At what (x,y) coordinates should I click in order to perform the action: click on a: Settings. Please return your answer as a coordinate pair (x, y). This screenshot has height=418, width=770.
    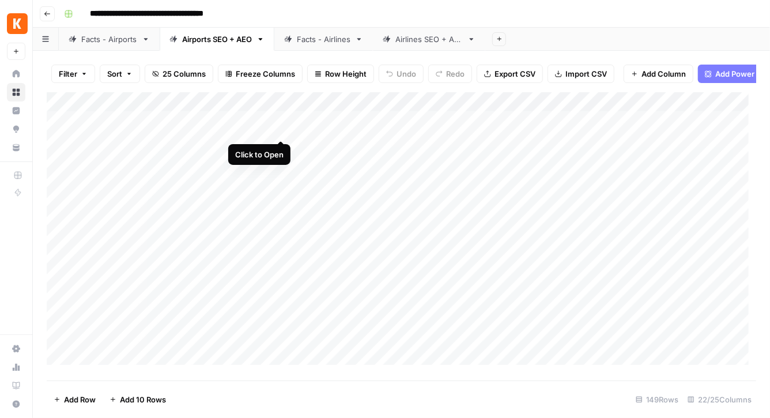
    Looking at the image, I should click on (16, 349).